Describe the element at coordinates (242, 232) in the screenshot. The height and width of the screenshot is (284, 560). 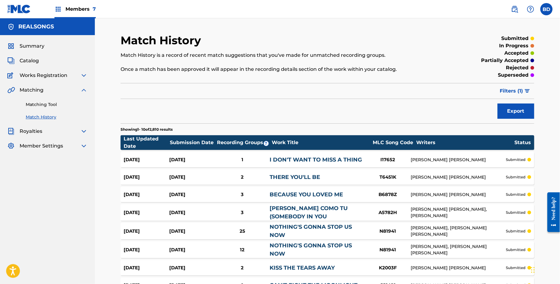
I see `div: 25` at that location.